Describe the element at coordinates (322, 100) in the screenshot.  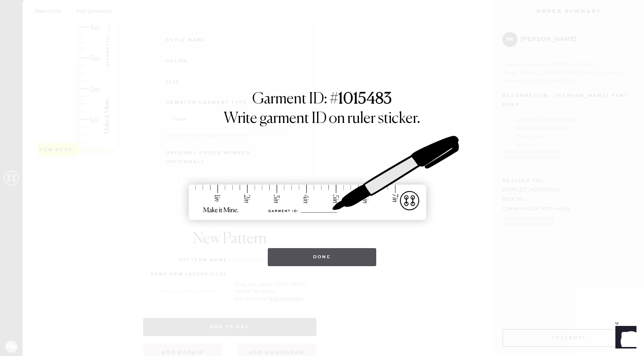
I see `h1: Garment ID: #` at that location.